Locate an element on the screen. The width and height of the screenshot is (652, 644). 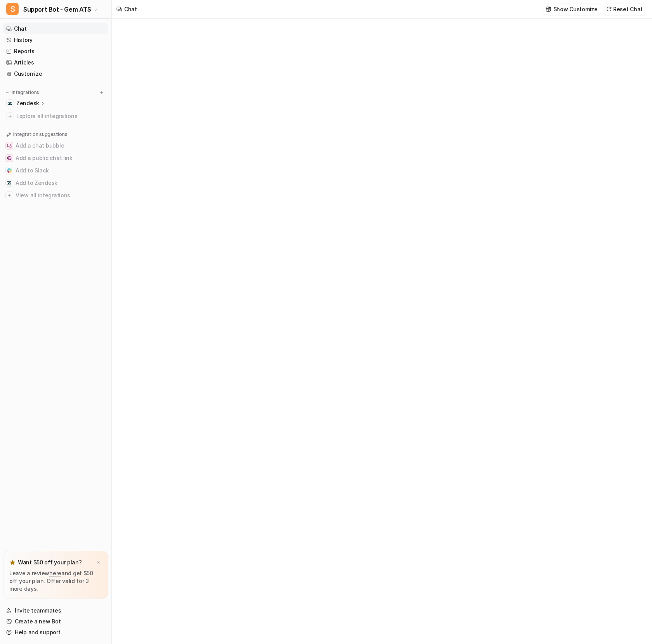
a: Articles is located at coordinates (56, 62).